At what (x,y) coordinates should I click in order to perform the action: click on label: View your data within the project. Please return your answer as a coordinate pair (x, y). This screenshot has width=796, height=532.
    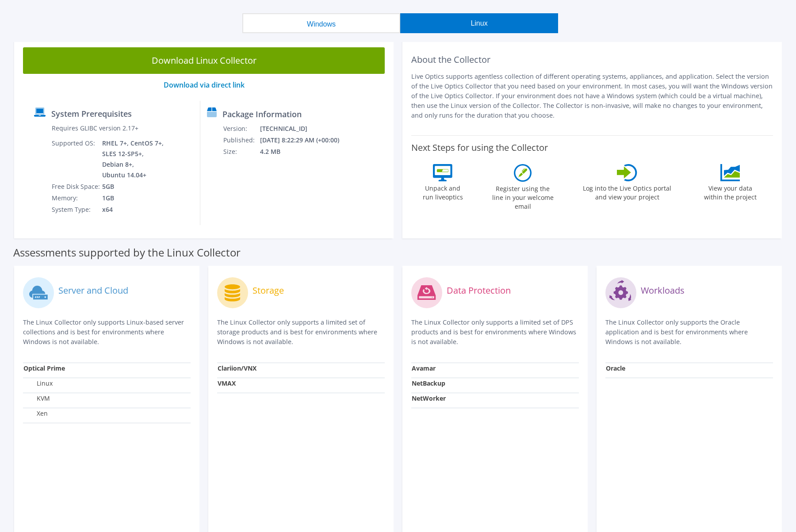
    Looking at the image, I should click on (730, 191).